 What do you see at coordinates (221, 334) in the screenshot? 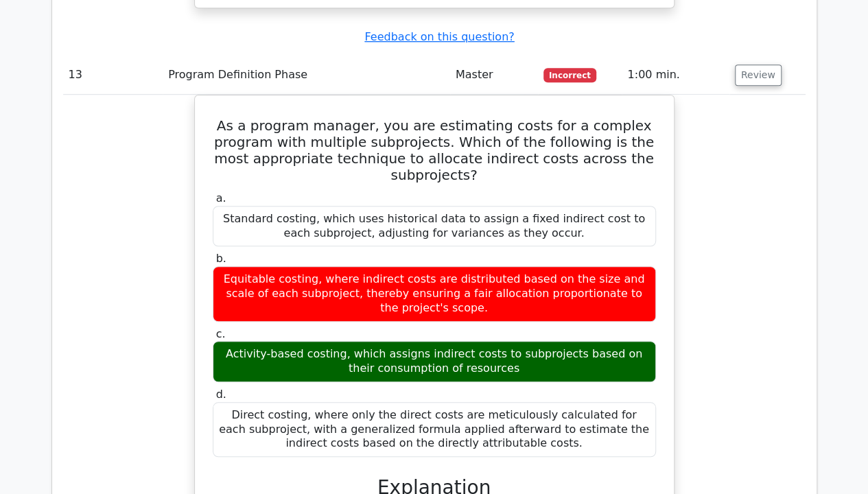
I see `span: c.` at bounding box center [221, 334].